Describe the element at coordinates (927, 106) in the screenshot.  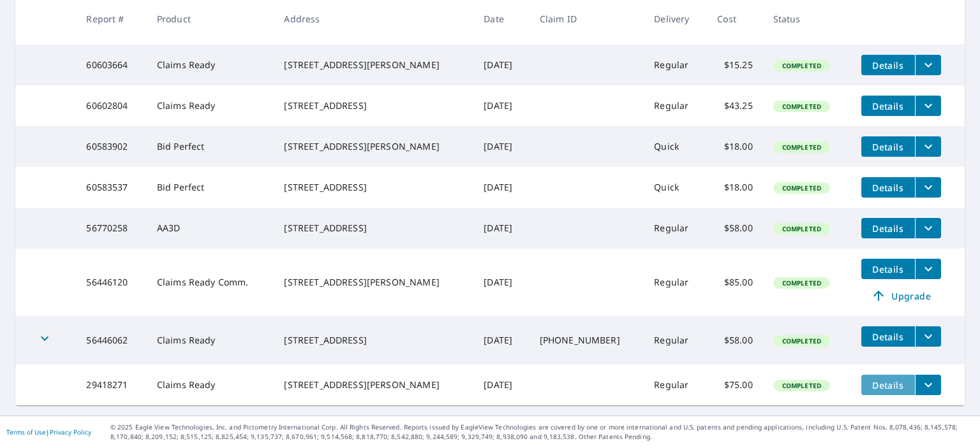
I see `button: filesDropdownBtn-60602804` at that location.